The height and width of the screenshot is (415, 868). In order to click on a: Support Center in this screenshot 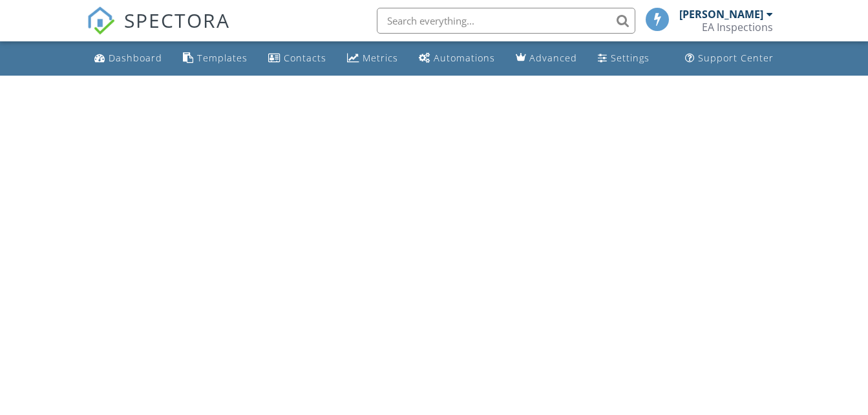, I will do `click(730, 58)`.